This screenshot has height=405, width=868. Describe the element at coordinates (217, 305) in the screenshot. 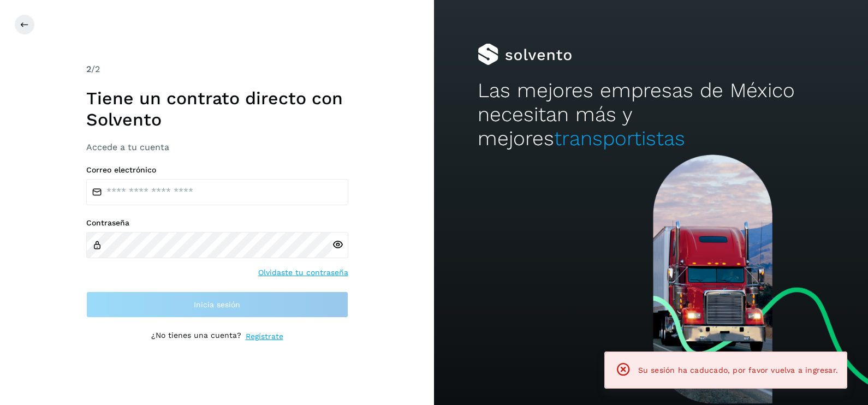

I see `span: Inicia sesión` at that location.